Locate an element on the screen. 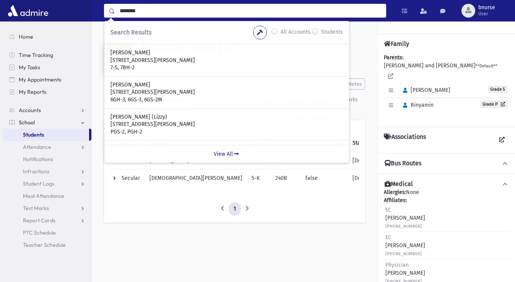 The width and height of the screenshot is (515, 282). td: false is located at coordinates (324, 178).